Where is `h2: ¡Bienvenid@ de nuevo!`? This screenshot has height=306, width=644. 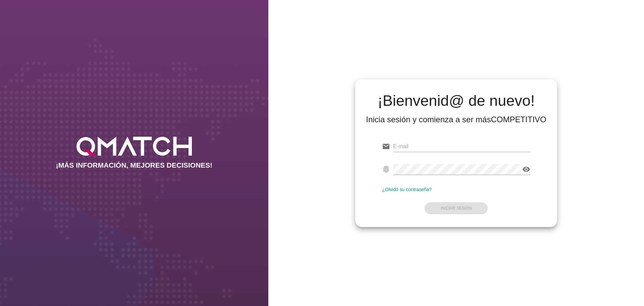
h2: ¡Bienvenid@ de nuevo! is located at coordinates (456, 101).